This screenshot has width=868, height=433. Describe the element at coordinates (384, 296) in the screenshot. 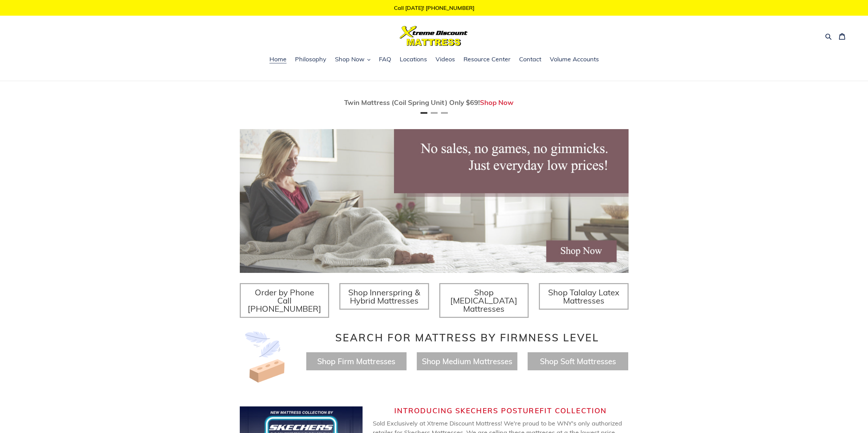

I see `a: Shop Innerspring & Hybrid Mattresses` at that location.